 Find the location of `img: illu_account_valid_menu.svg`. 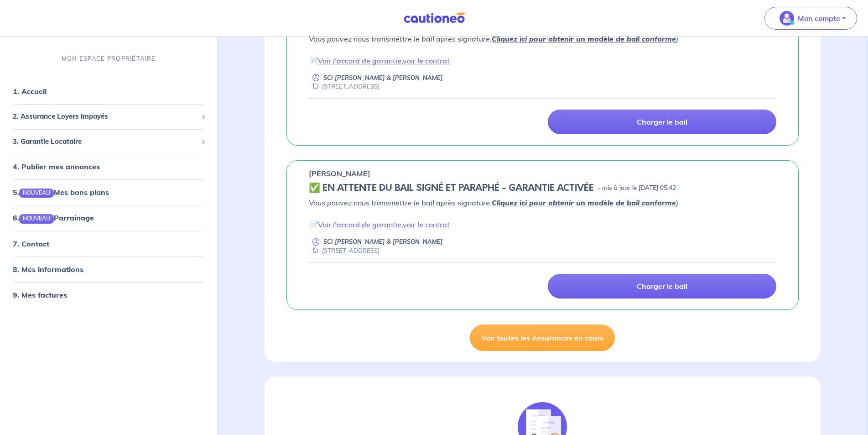

img: illu_account_valid_menu.svg is located at coordinates (787, 18).